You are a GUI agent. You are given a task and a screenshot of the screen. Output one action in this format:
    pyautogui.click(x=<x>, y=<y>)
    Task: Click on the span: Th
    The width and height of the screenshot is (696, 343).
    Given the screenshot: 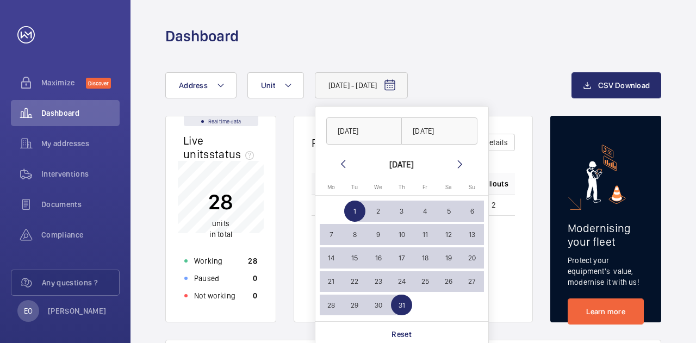 What is the action you would take?
    pyautogui.click(x=402, y=187)
    